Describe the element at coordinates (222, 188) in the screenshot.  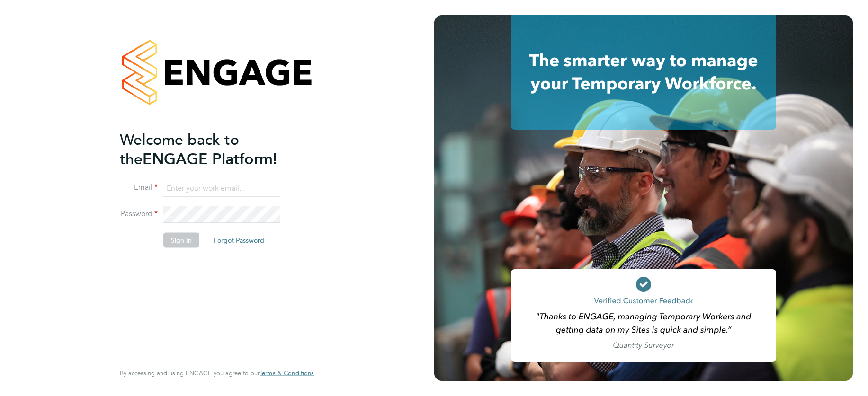
I see `input: Enter your work email...` at that location.